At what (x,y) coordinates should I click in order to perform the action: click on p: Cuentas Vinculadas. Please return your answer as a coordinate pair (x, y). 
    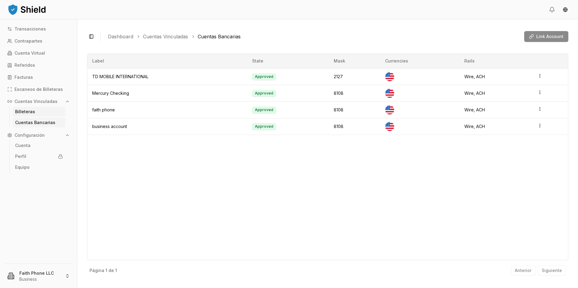
    Looking at the image, I should click on (36, 102).